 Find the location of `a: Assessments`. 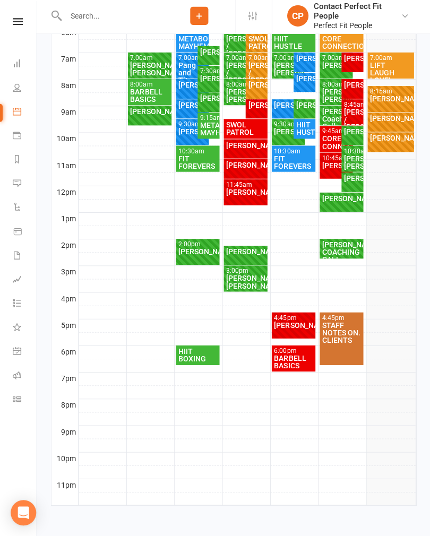

a: Assessments is located at coordinates (24, 281).